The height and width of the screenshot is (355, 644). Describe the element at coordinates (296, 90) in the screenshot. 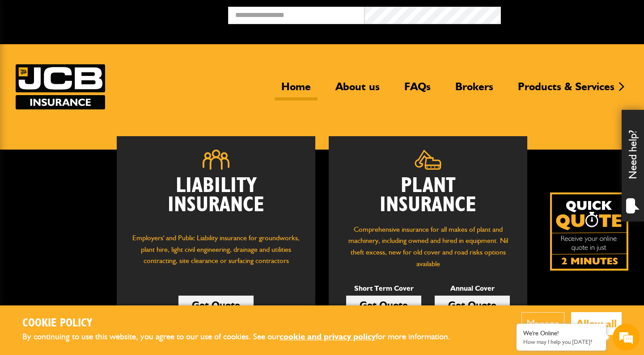

I see `a: Home` at that location.